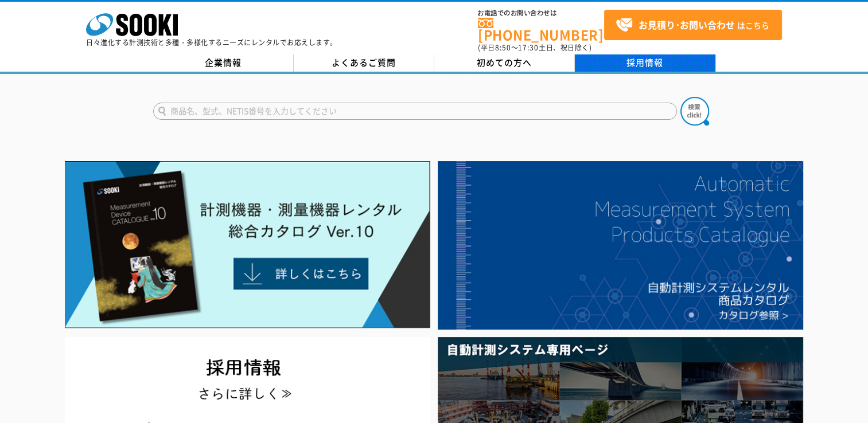 Image resolution: width=868 pixels, height=423 pixels. I want to click on img: Catalog Ver10, so click(247, 245).